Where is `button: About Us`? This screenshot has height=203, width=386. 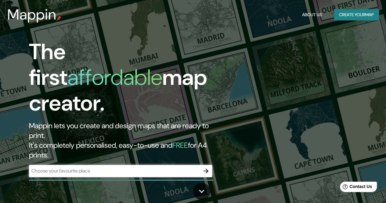
button: About Us is located at coordinates (312, 15).